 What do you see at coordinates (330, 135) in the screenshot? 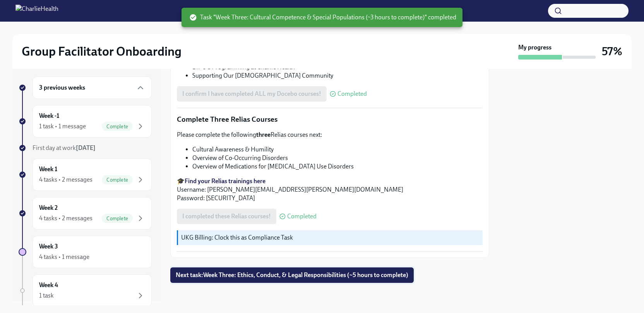
I see `p: Please complete the following Relias courses next:` at bounding box center [330, 135].